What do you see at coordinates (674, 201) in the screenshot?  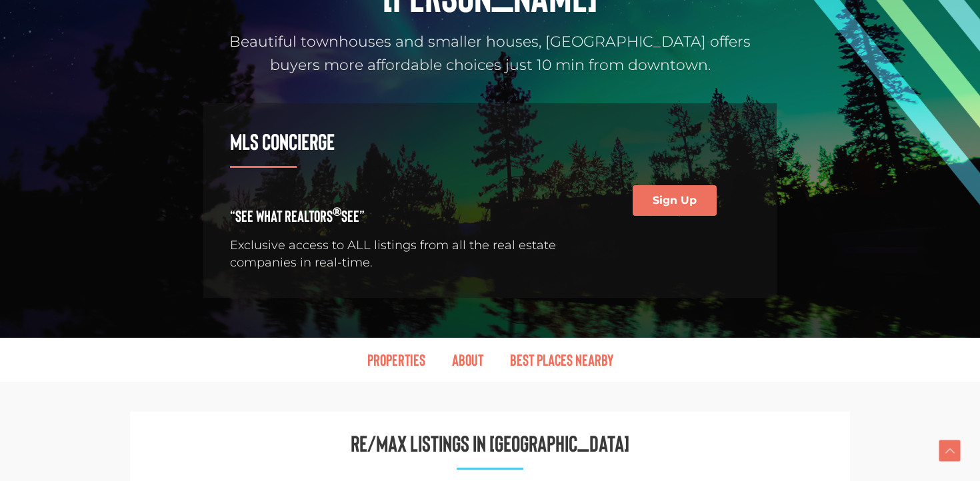 I see `a: Sign Up` at bounding box center [674, 201].